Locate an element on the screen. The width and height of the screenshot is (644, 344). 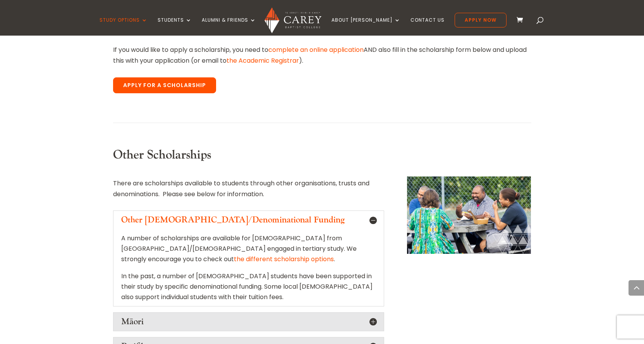
img: Carey Baptist College is located at coordinates (293, 20).